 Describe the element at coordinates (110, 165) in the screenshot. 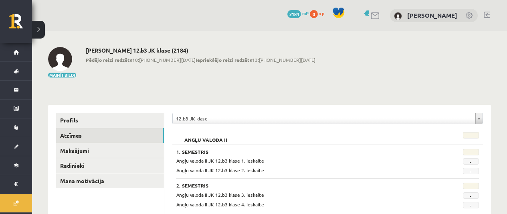

I see `a: Radinieki` at that location.